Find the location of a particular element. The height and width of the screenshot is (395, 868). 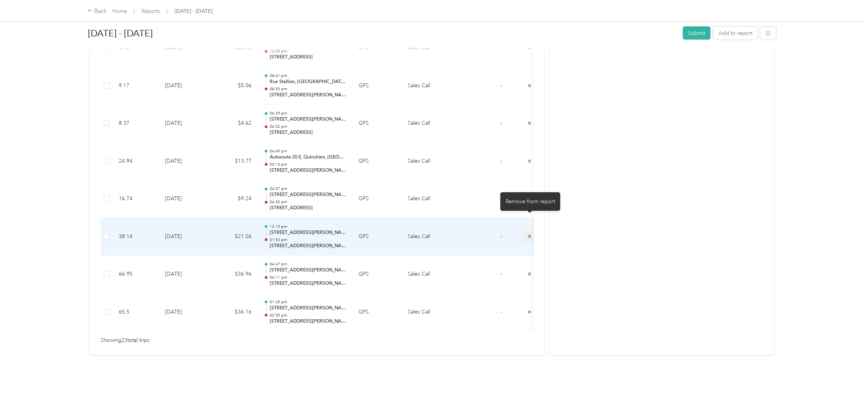

p: 12:15 pm is located at coordinates (308, 227).